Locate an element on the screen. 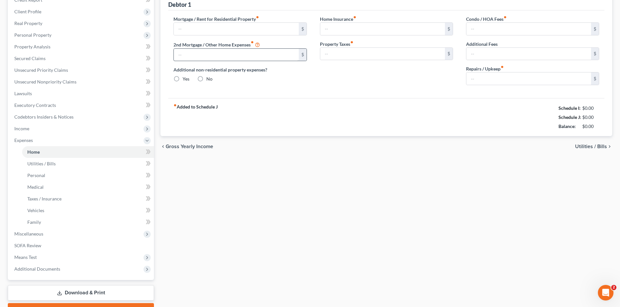 This screenshot has height=307, width=620. a: Download & Print is located at coordinates (81, 293).